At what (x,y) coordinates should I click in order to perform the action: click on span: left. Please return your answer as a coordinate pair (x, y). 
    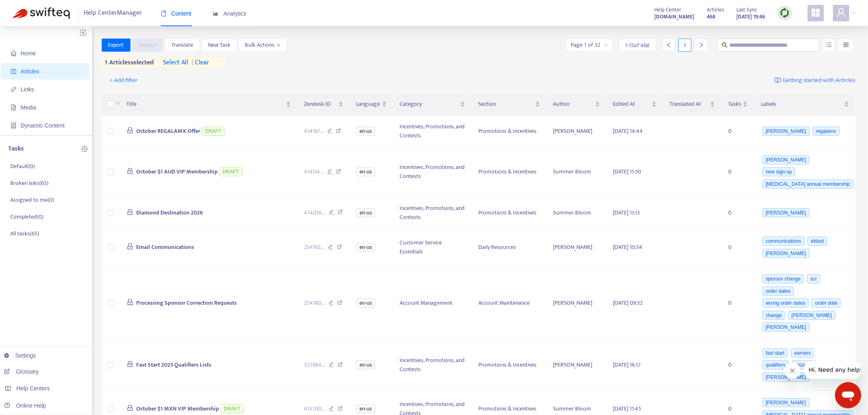
    Looking at the image, I should click on (669, 45).